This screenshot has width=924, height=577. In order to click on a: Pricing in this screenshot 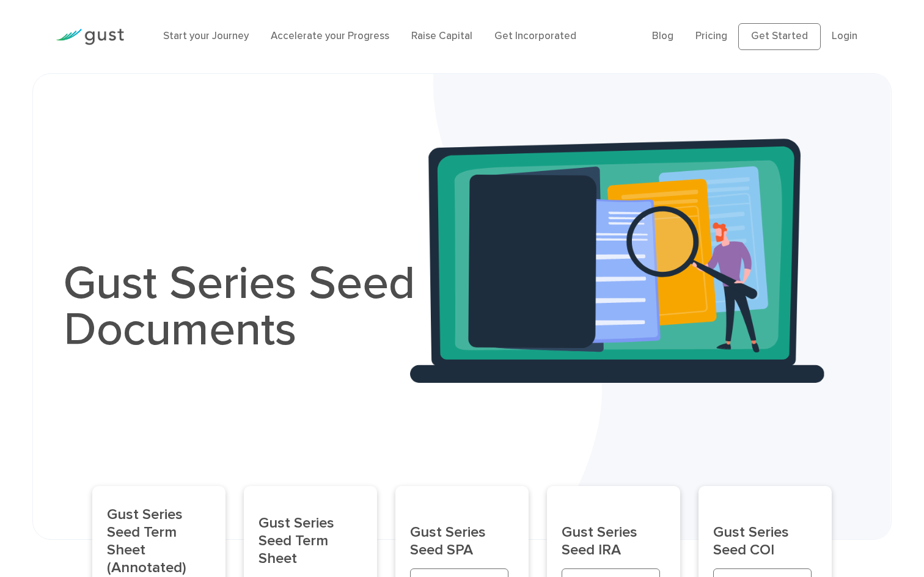, I will do `click(712, 36)`.